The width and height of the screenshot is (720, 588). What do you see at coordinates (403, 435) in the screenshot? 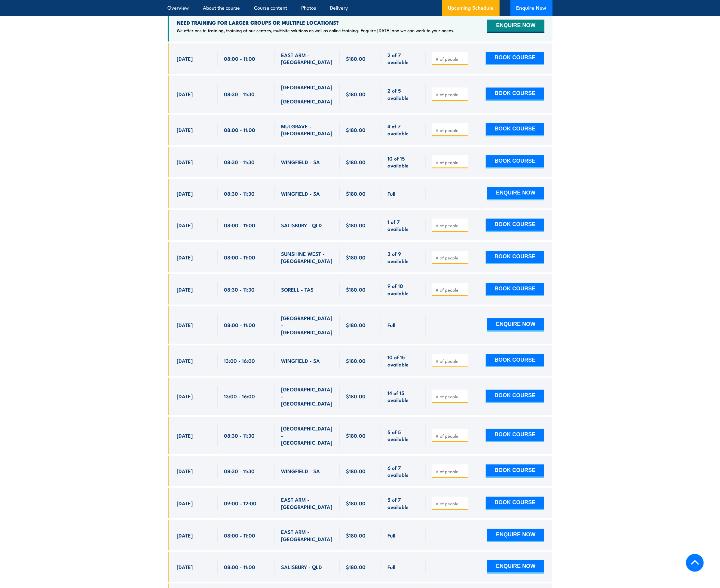
I see `span: 5 of 5 available` at bounding box center [403, 435].